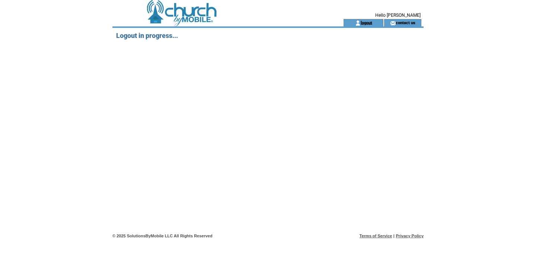 The width and height of the screenshot is (536, 263). What do you see at coordinates (366, 22) in the screenshot?
I see `a: logout` at bounding box center [366, 22].